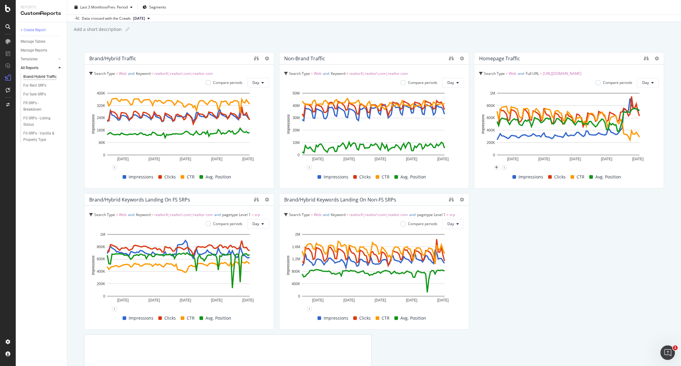  I want to click on a: FS SRPs - Vanilla & Property Type, so click(43, 137).